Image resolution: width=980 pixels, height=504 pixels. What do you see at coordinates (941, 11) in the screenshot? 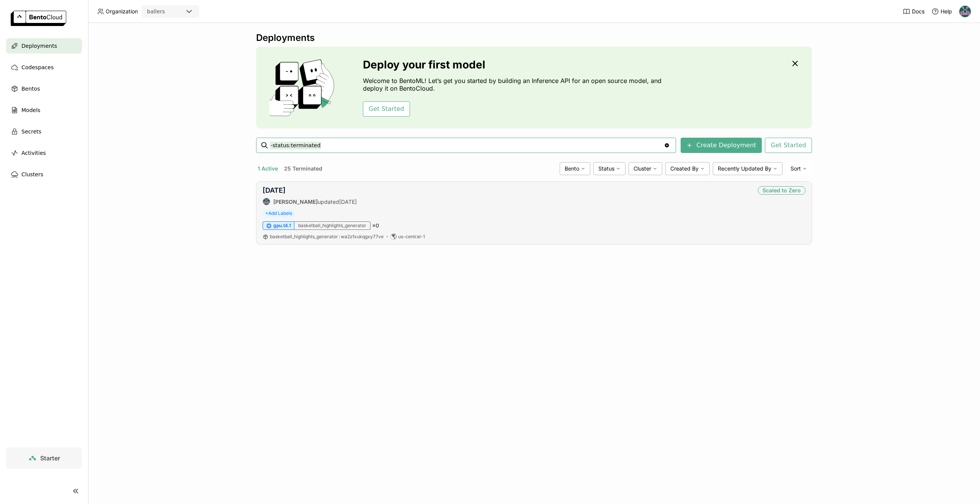
I see `div: Help` at bounding box center [941, 11].